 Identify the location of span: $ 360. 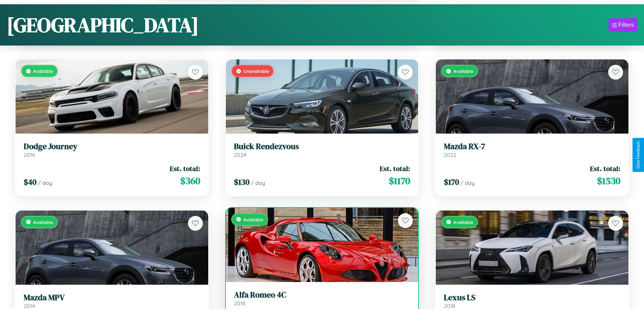
(190, 181).